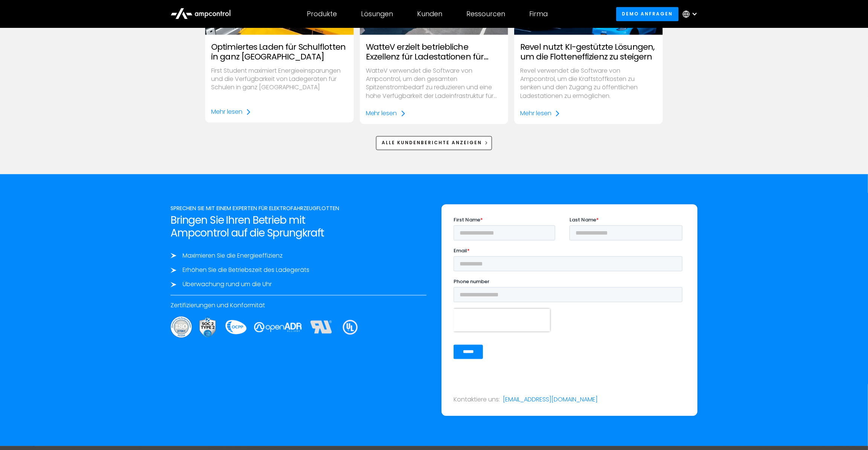 The height and width of the screenshot is (450, 868). What do you see at coordinates (429, 14) in the screenshot?
I see `div: Kunden` at bounding box center [429, 14].